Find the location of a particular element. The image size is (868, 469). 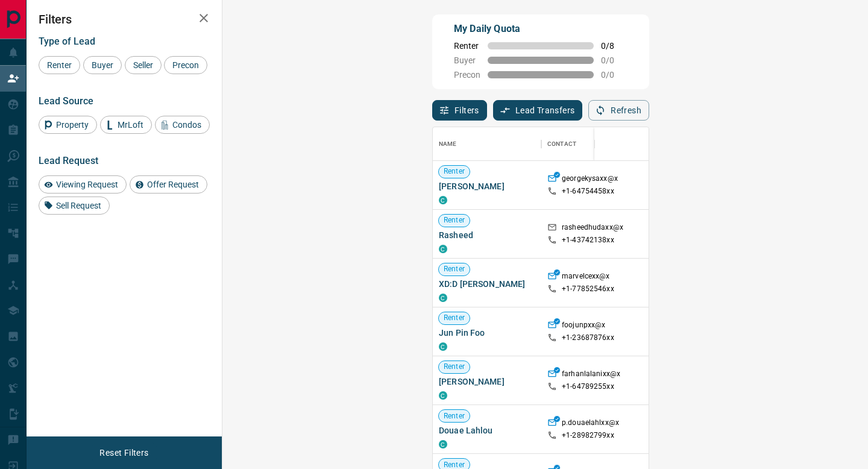

span: Seller is located at coordinates (143, 65).